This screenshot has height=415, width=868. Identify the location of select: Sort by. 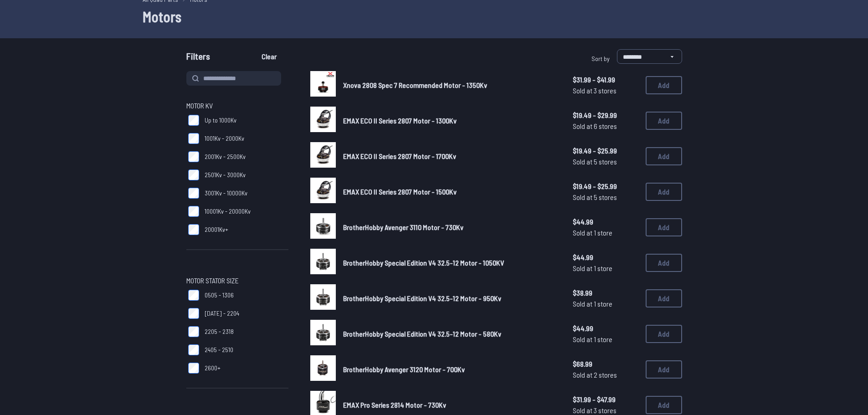
(649, 56).